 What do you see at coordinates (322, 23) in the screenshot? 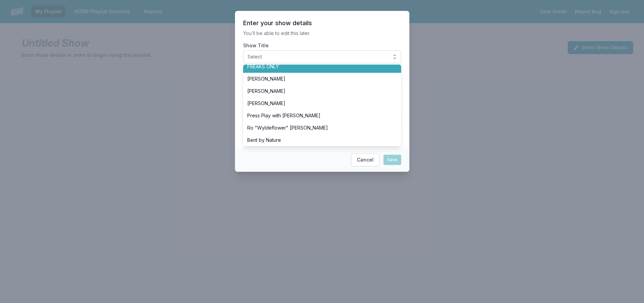
I see `header: Enter your show details` at bounding box center [322, 23].